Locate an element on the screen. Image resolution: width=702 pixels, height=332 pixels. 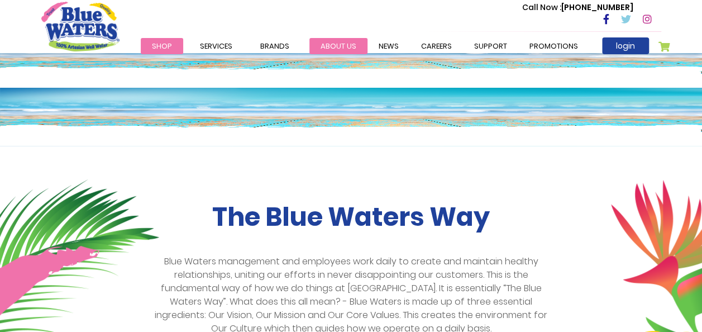
h2: The Blue Waters Way is located at coordinates (351, 217).